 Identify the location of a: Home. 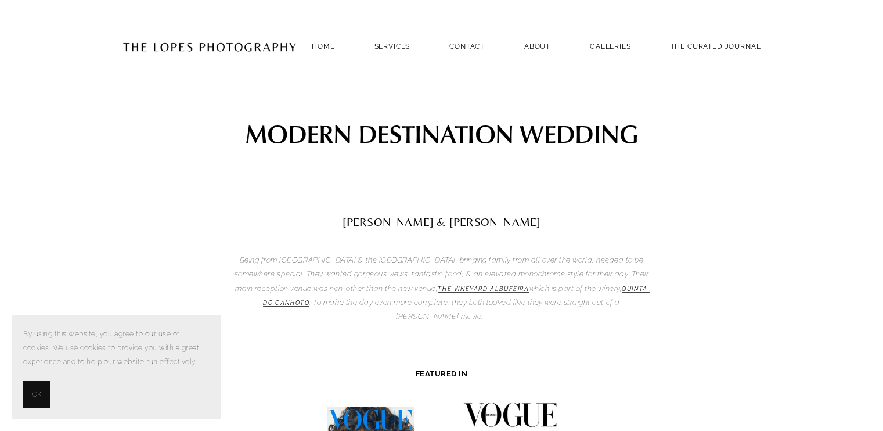
(323, 46).